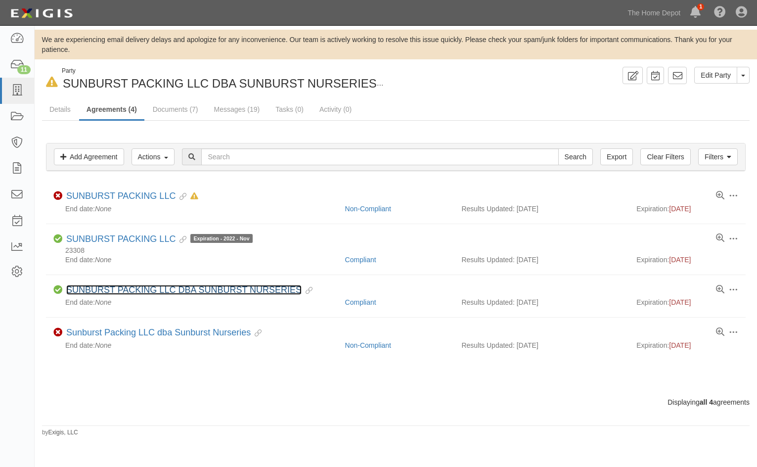 Image resolution: width=757 pixels, height=467 pixels. Describe the element at coordinates (617, 157) in the screenshot. I see `a: Export` at that location.